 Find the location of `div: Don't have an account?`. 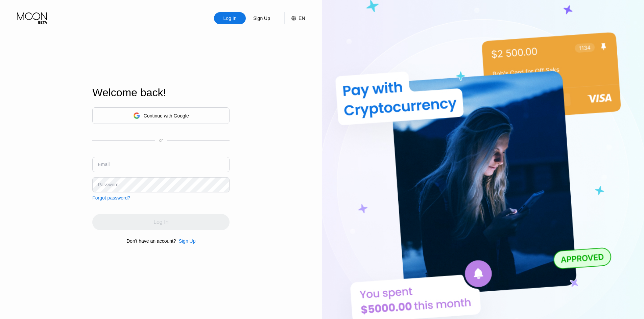

div: Don't have an account? is located at coordinates (151, 241).